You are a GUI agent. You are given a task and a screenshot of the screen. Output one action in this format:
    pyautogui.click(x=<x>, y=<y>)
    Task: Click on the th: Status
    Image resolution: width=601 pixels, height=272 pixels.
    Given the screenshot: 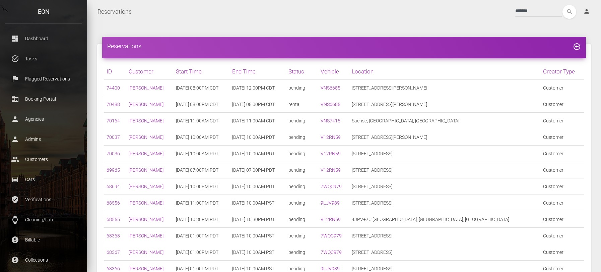 What is the action you would take?
    pyautogui.click(x=301, y=71)
    